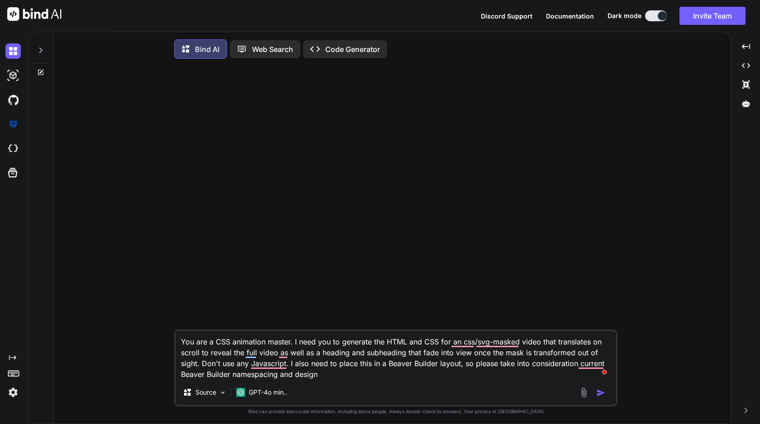 Image resolution: width=760 pixels, height=424 pixels. What do you see at coordinates (13, 149) in the screenshot?
I see `img: cloudideIcon` at bounding box center [13, 149].